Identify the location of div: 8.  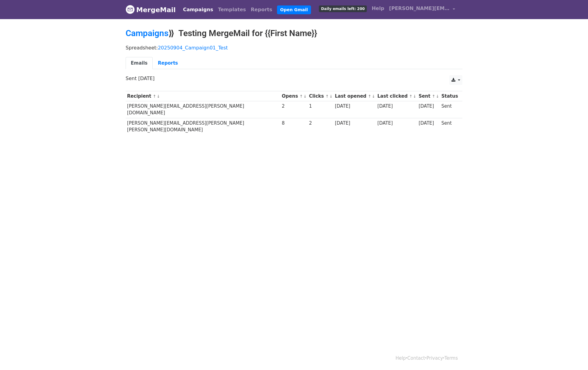
(294, 123).